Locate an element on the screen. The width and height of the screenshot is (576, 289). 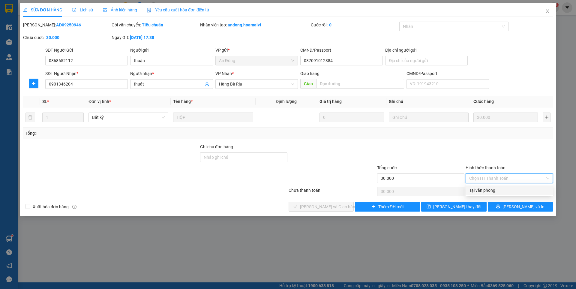
span: printer is located at coordinates (498, 207).